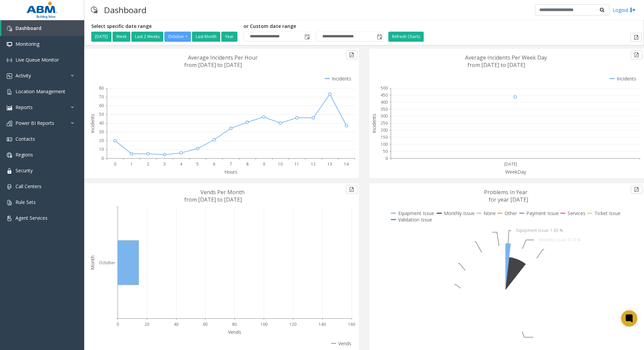  What do you see at coordinates (198, 164) in the screenshot?
I see `text: 5` at bounding box center [198, 164].